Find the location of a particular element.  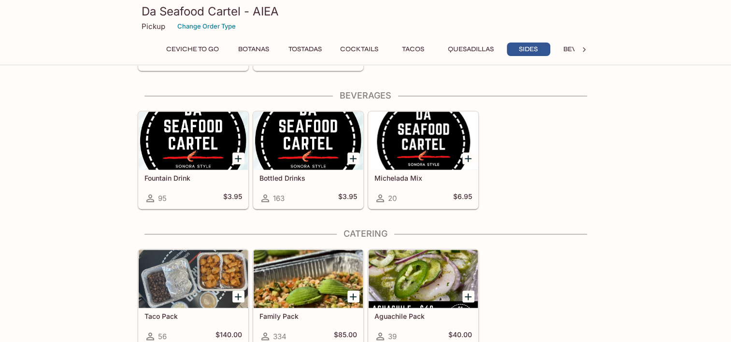

button: Tostadas is located at coordinates (305, 49).